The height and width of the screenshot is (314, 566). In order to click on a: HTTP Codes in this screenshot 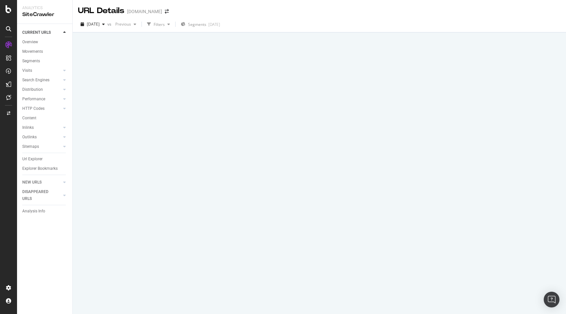, I will do `click(42, 108)`.